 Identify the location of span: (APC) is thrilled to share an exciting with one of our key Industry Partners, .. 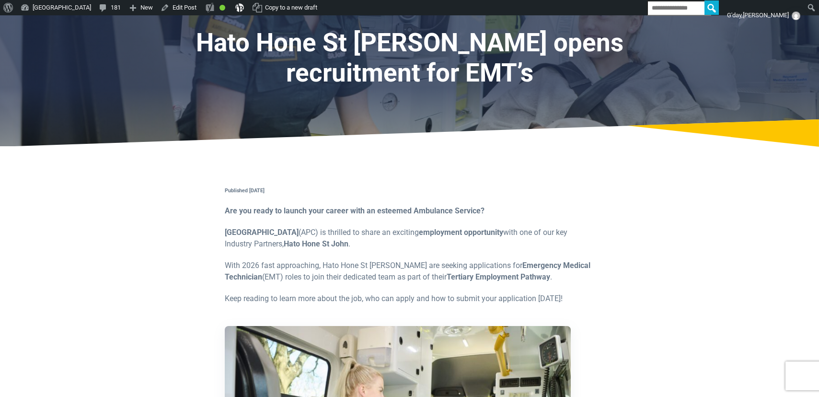
(396, 238).